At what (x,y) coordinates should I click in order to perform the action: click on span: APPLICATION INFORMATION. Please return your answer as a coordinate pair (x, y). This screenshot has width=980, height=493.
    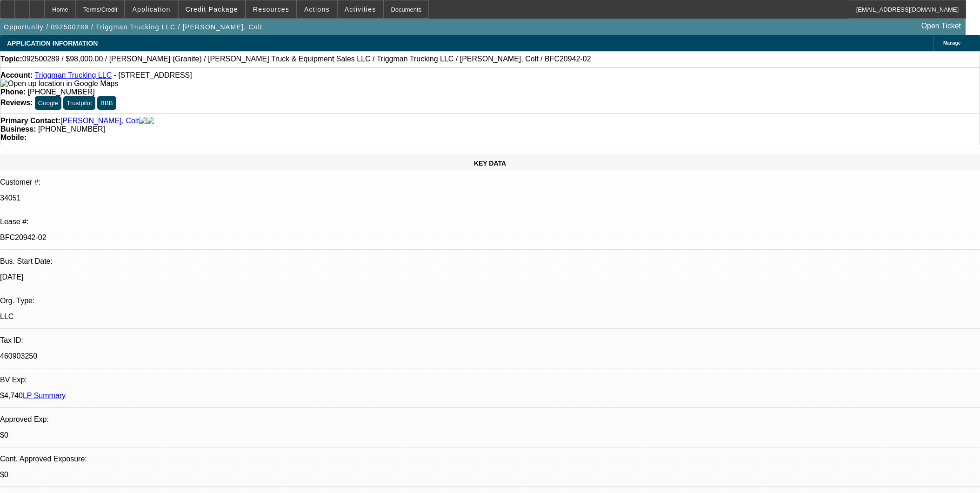
    Looking at the image, I should click on (52, 44).